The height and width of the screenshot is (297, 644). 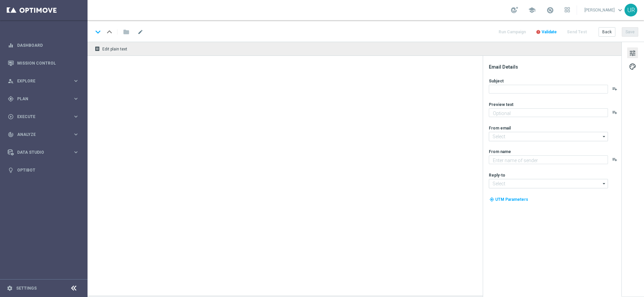 I want to click on i: equalizer, so click(x=11, y=45).